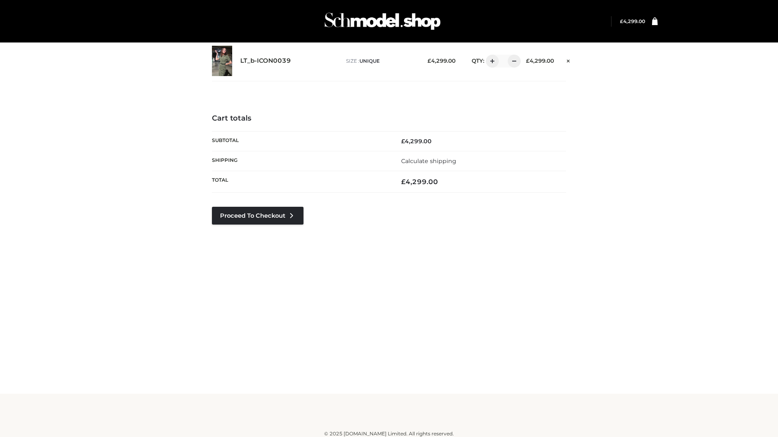  I want to click on a: LT_b-ICON0039, so click(265, 61).